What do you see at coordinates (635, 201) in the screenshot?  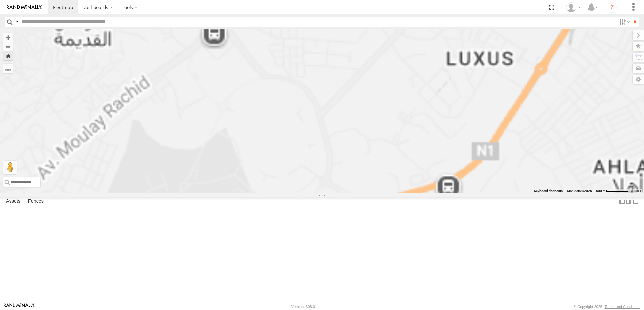 I see `label: Hide Summary Table` at bounding box center [635, 201].